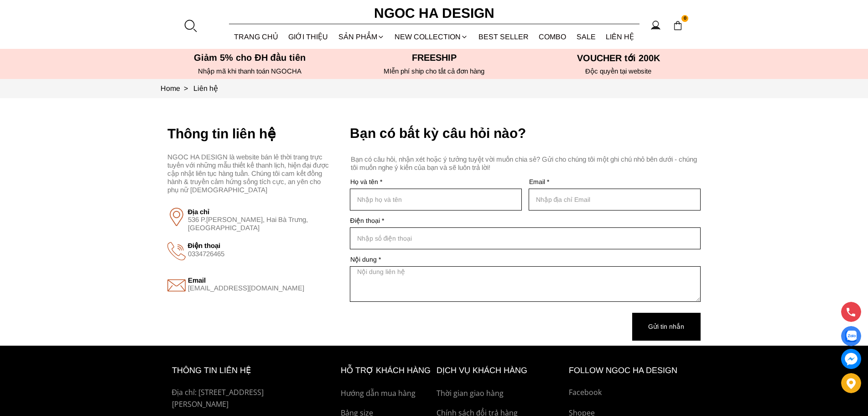 The height and width of the screenshot is (416, 868). Describe the element at coordinates (177, 88) in the screenshot. I see `a: Link to Home` at that location.